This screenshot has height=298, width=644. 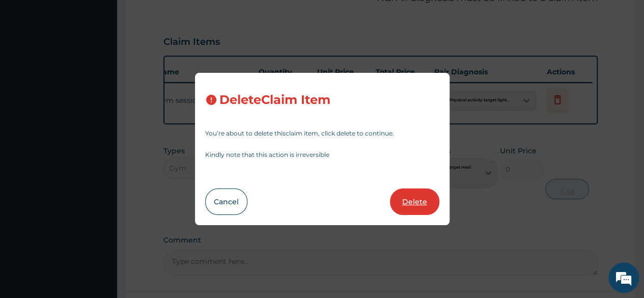 What do you see at coordinates (30, 63) in the screenshot?
I see `img: d_794563401_company_1708531726252_794563401` at bounding box center [30, 63].